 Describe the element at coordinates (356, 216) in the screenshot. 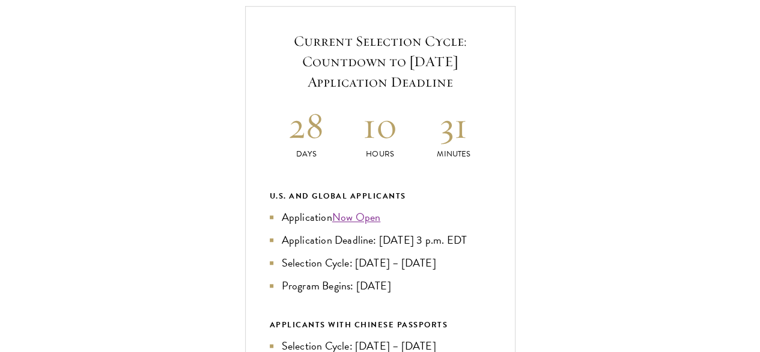

I see `a: Now Open` at that location.